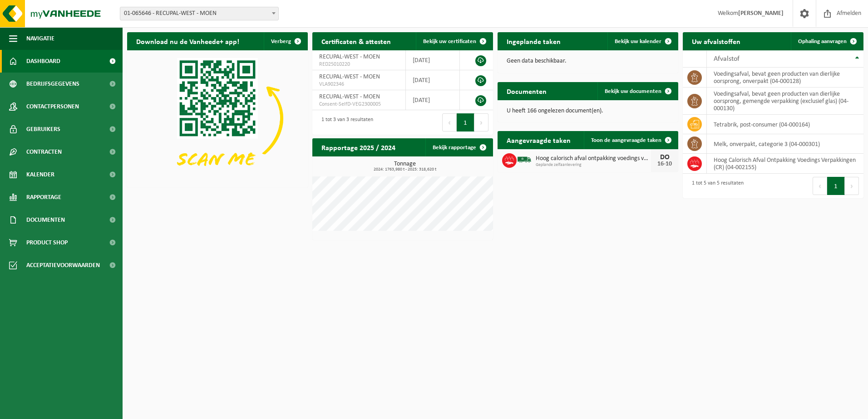  I want to click on td: voedingsafval, bevat geen producten van dierlijke oorsprong, gemengde verpakking (exclusief glas)..., so click(785, 101).